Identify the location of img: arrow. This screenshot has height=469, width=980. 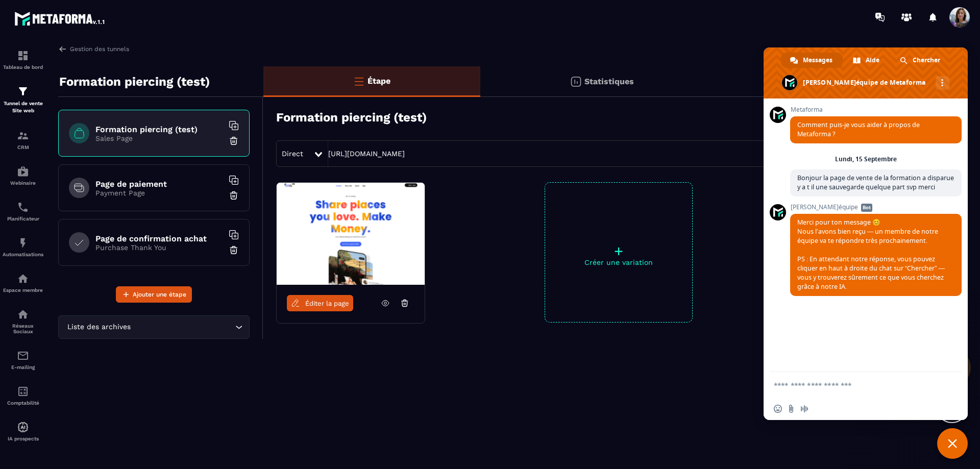
(63, 49).